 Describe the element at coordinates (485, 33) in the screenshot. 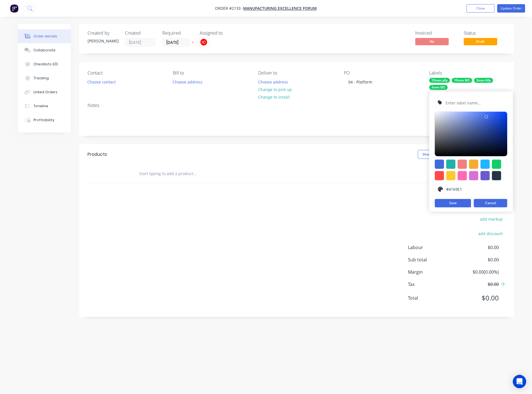

I see `div: Status` at that location.